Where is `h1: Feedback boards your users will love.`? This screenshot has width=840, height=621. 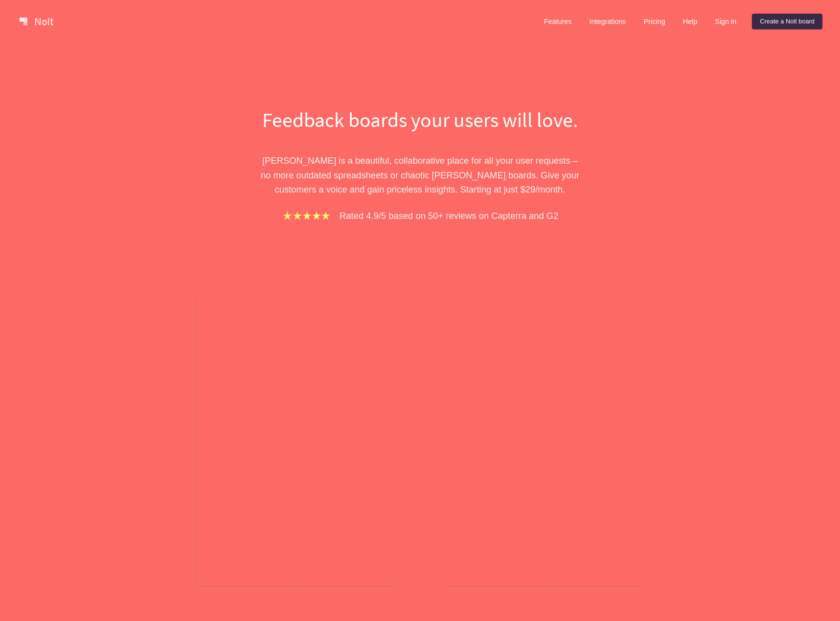
h1: Feedback boards your users will love. is located at coordinates (420, 120).